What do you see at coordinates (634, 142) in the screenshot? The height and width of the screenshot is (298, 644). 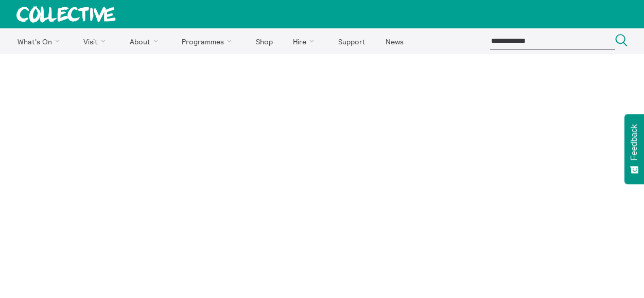 I see `span: Feedback` at bounding box center [634, 142].